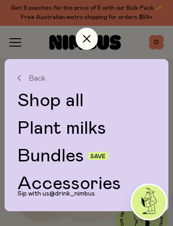 Image resolution: width=173 pixels, height=226 pixels. I want to click on button: Back, so click(86, 78).